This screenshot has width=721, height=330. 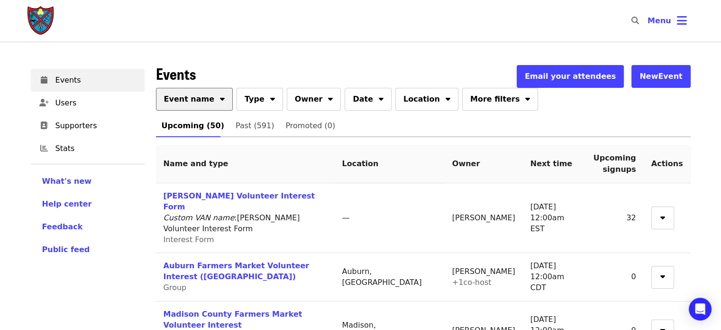 What do you see at coordinates (44, 102) in the screenshot?
I see `i: user-plus icon` at bounding box center [44, 102].